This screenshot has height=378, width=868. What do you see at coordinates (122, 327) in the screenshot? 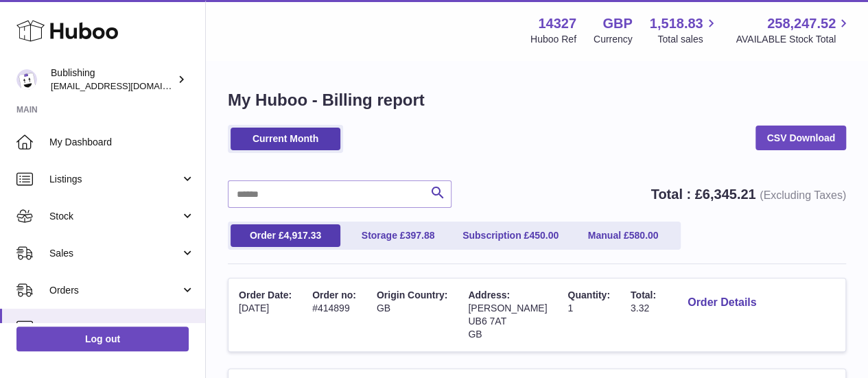
I see `span: Usage` at bounding box center [122, 327].